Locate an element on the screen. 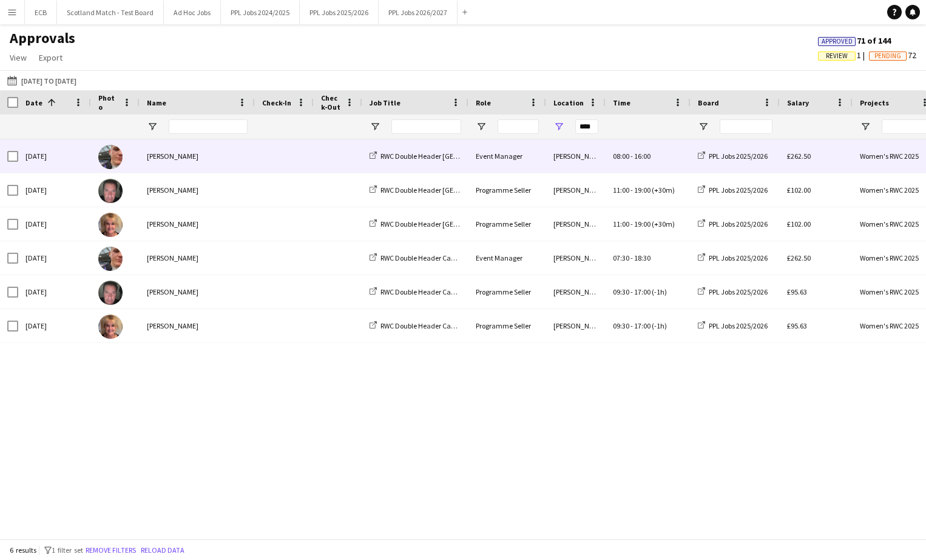 The width and height of the screenshot is (926, 560). span: Salary is located at coordinates (799, 103).